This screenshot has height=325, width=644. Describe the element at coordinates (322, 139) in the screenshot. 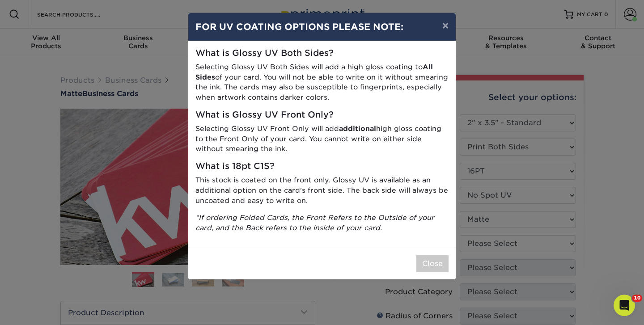

I see `p: Selecting Glossy UV Front Only will add high gloss coating to the Front Only of your card. You ca...` at that location.